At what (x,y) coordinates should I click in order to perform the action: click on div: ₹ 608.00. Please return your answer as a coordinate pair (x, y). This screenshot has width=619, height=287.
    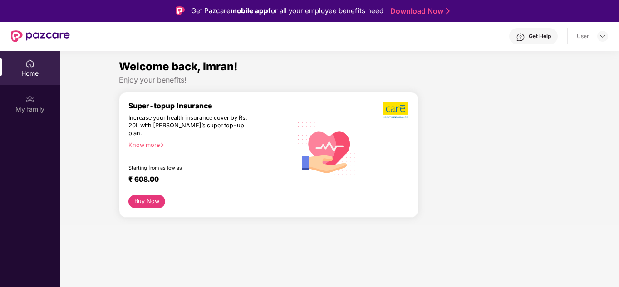
    Looking at the image, I should click on (205, 181).